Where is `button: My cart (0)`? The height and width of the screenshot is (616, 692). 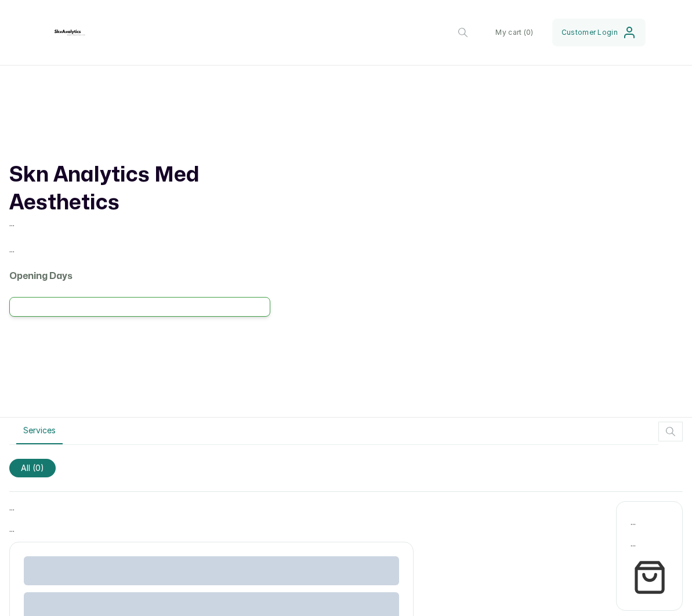 button: My cart (0) is located at coordinates (514, 32).